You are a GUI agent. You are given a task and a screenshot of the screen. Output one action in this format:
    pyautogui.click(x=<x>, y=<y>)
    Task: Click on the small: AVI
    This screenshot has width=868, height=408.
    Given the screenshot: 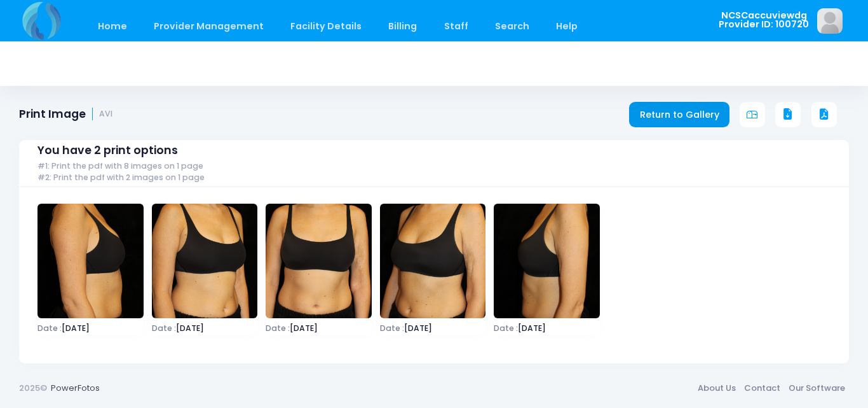 What is the action you would take?
    pyautogui.click(x=105, y=114)
    